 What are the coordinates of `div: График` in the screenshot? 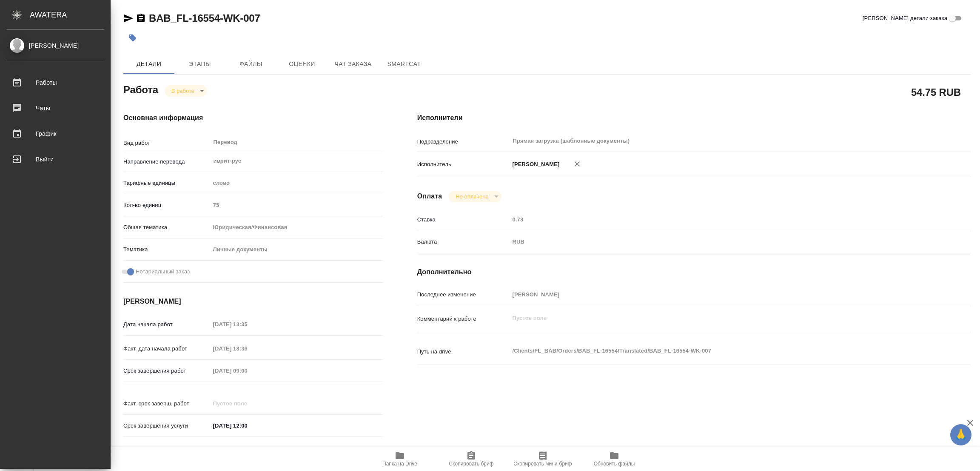 It's located at (56, 134).